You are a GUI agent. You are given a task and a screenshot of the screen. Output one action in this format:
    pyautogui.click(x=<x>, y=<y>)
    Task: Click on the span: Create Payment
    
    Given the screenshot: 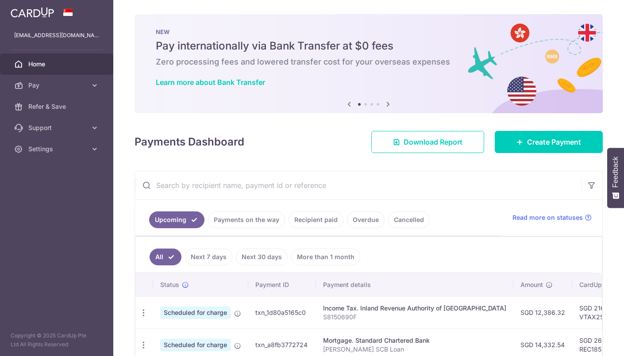 What is the action you would take?
    pyautogui.click(x=554, y=142)
    